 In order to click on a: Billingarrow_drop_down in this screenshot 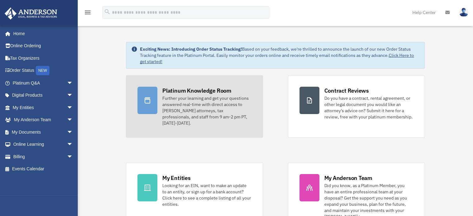, I will do `click(43, 157)`.